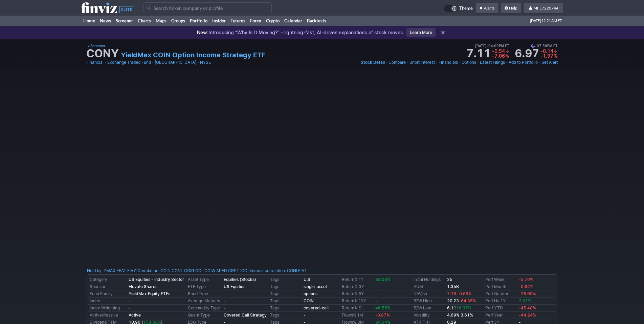 The width and height of the screenshot is (644, 324). I want to click on td: Perf Month, so click(501, 287).